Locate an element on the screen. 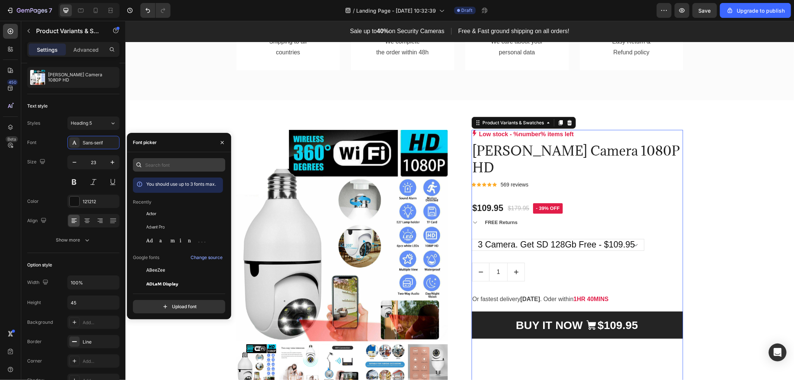 The width and height of the screenshot is (794, 380). div: Size is located at coordinates (37, 162).